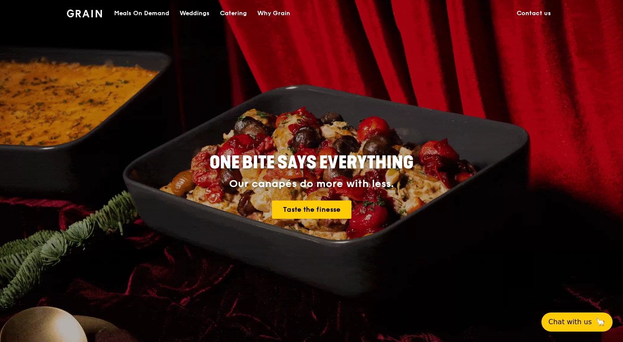 The image size is (623, 342). Describe the element at coordinates (194, 13) in the screenshot. I see `div: Weddings` at that location.